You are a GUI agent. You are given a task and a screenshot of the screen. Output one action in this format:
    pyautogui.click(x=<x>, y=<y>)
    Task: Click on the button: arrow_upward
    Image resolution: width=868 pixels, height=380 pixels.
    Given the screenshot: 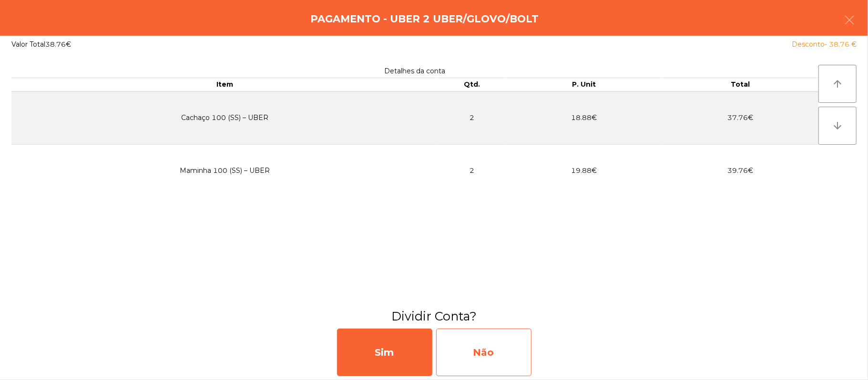 What is the action you would take?
    pyautogui.click(x=837, y=84)
    